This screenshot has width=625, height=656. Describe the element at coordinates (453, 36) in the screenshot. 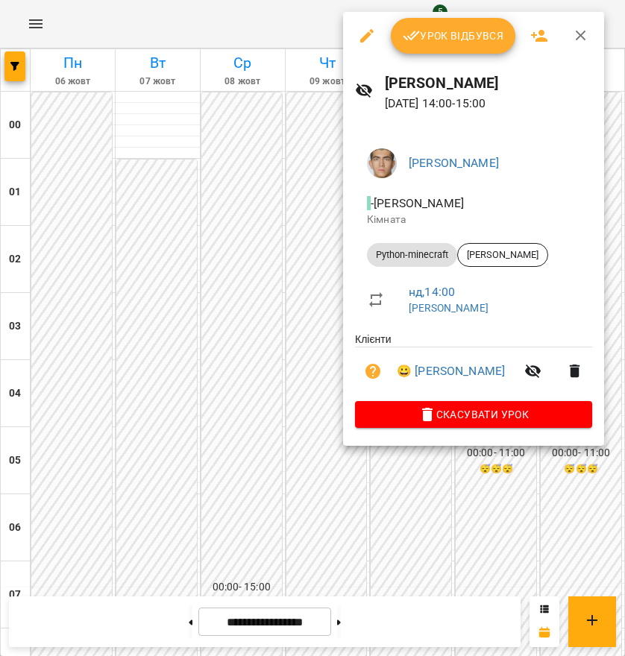

I see `button: Урок відбувся` at that location.